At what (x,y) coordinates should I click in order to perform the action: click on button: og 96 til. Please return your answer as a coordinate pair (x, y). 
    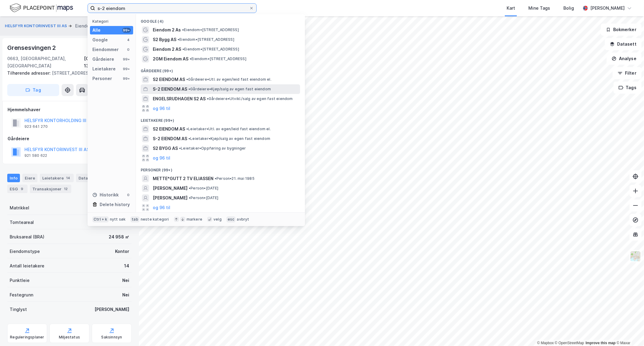
    Looking at the image, I should click on (161, 207).